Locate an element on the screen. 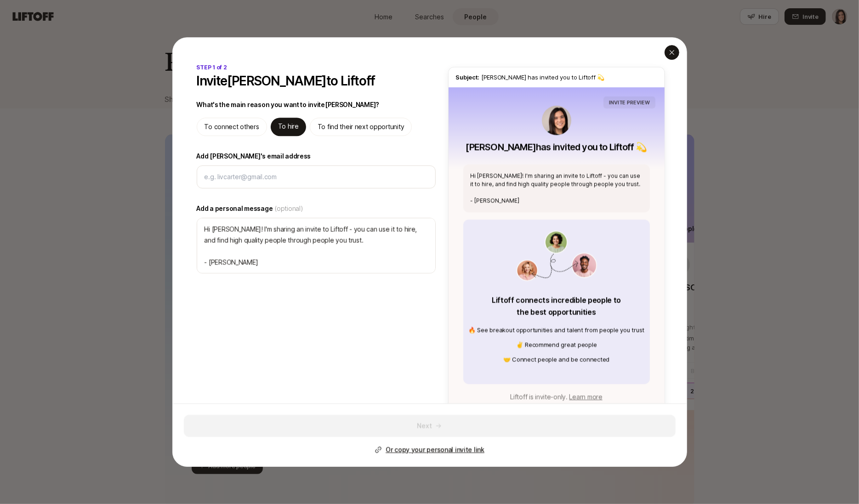  img: invite_value_prop.png is located at coordinates (556, 256).